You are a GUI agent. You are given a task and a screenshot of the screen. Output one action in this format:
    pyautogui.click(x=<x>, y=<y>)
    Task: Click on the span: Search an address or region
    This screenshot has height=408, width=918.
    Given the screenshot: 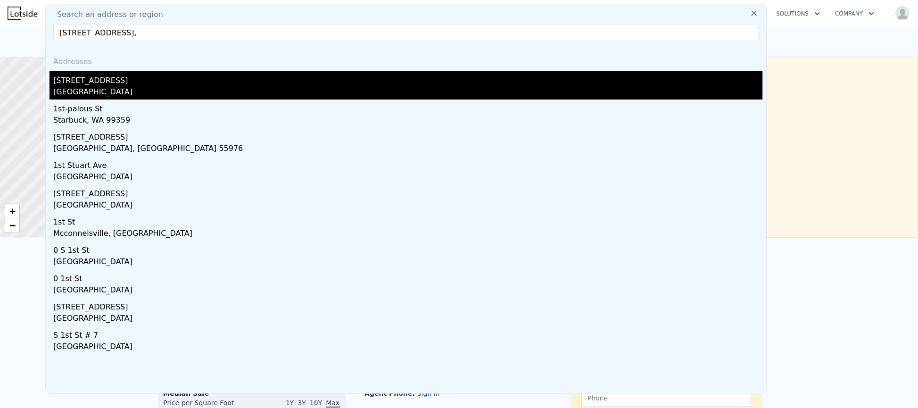 What is the action you would take?
    pyautogui.click(x=106, y=15)
    